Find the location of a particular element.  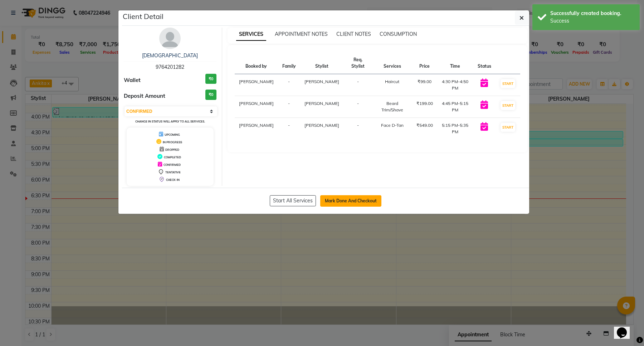

th: Booked by is located at coordinates (256, 63).